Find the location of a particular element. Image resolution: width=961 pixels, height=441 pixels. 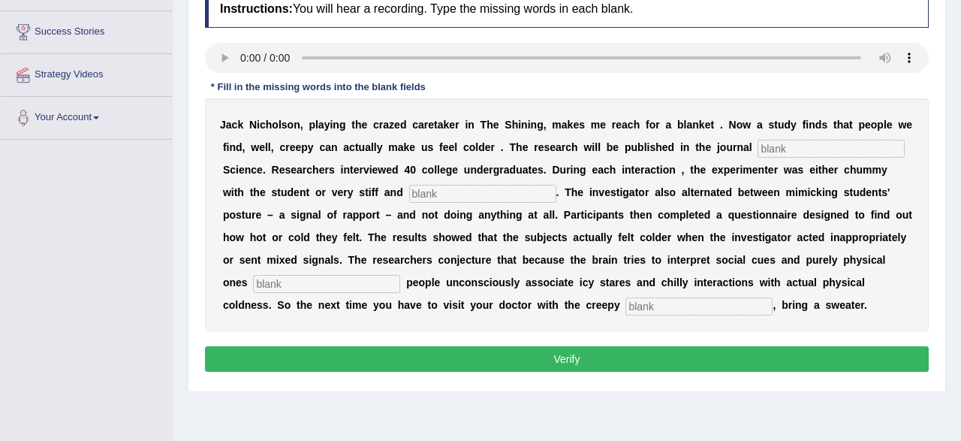

b: b is located at coordinates (610, 147).